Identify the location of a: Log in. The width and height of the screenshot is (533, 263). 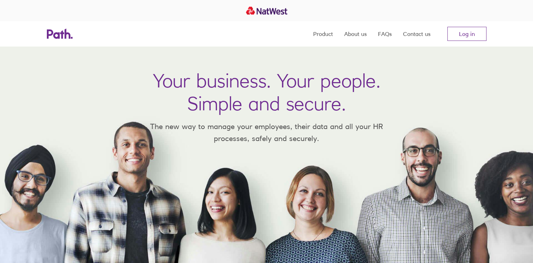
(467, 34).